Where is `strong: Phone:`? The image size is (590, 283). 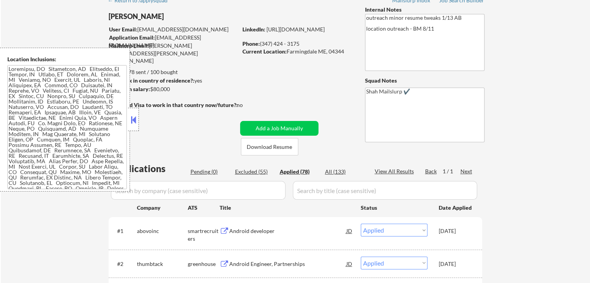
strong: Phone: is located at coordinates (251, 43).